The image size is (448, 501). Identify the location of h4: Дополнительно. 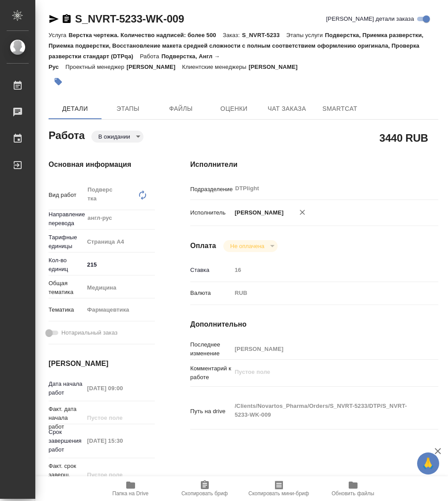
(314, 324).